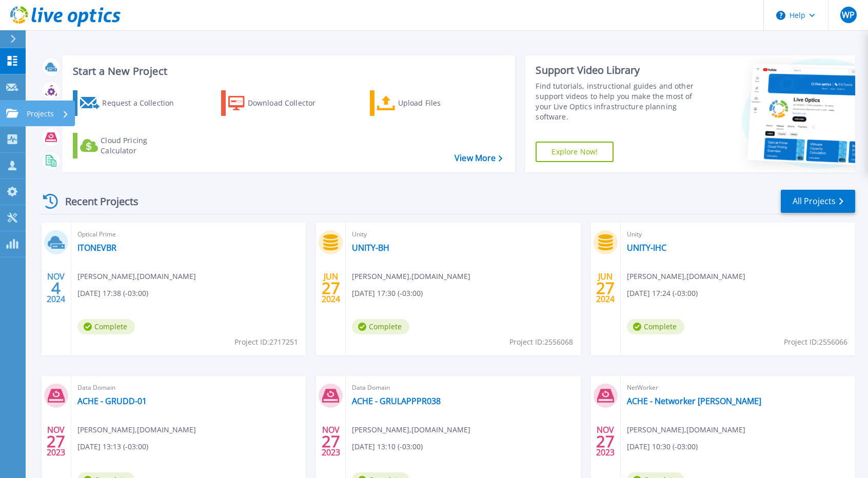 The height and width of the screenshot is (478, 868). Describe the element at coordinates (143, 103) in the screenshot. I see `div: Request a Collection` at that location.